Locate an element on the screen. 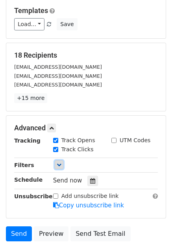 The image size is (172, 252). strong: Unsubscribe is located at coordinates (34, 196).